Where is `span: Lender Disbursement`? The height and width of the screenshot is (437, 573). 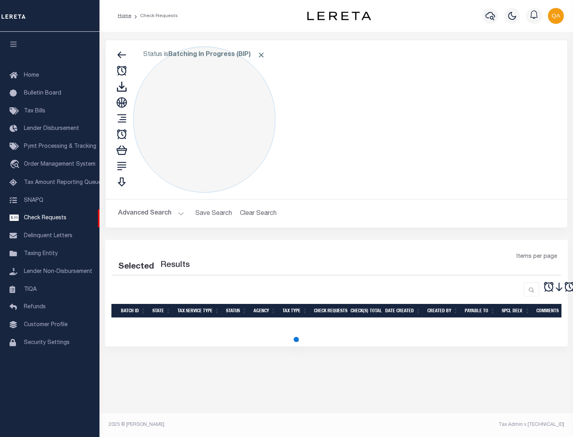 span: Lender Disbursement is located at coordinates (51, 129).